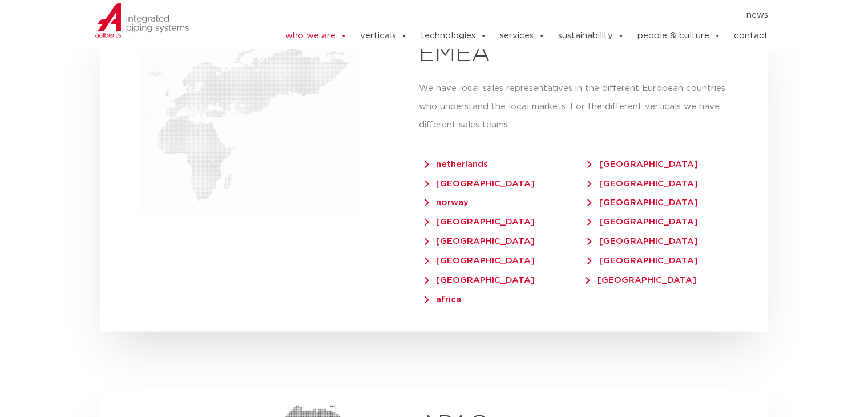 This screenshot has width=868, height=417. I want to click on p: We have local sales representatives in the different European countries who understand the local ..., so click(582, 107).